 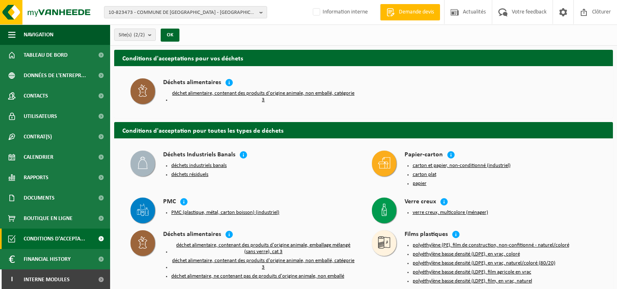 What do you see at coordinates (425, 175) in the screenshot?
I see `button: carton plat` at bounding box center [425, 175].